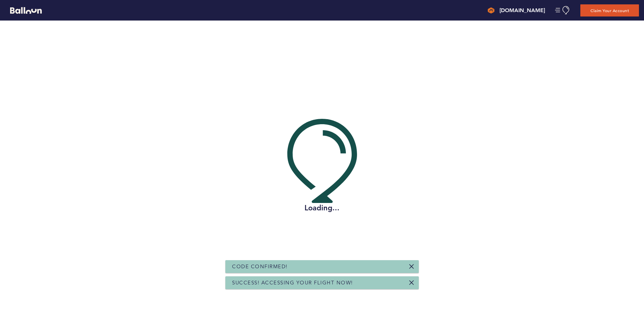 This screenshot has width=644, height=311. What do you see at coordinates (610, 10) in the screenshot?
I see `button: Claim Your Account` at bounding box center [610, 10].